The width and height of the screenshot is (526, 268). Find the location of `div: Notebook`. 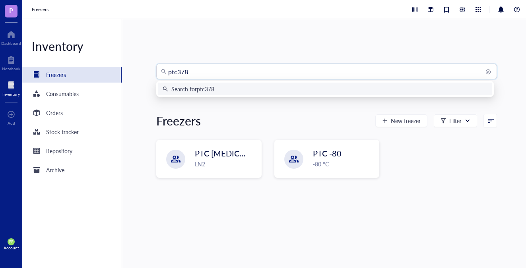

div: Notebook is located at coordinates (11, 69).